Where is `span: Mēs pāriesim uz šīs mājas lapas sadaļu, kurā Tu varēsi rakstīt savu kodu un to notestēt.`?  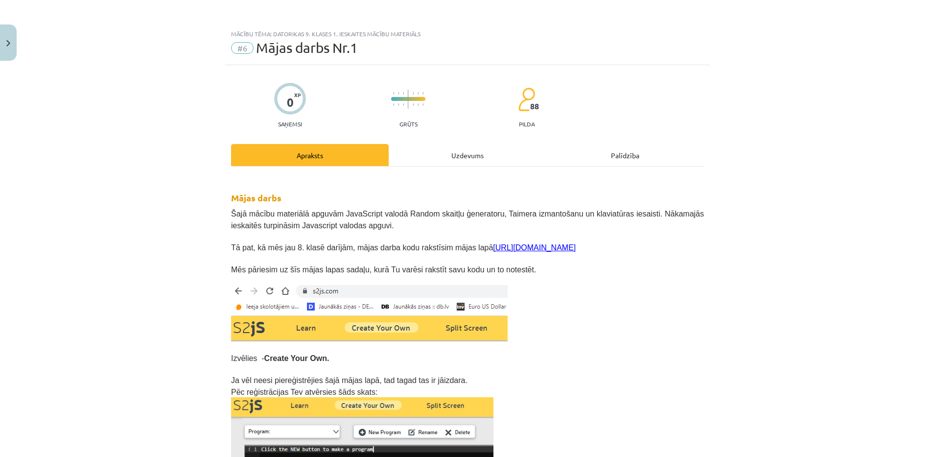
span: Mēs pāriesim uz šīs mājas lapas sadaļu, kurā Tu varēsi rakstīt savu kodu un to notestēt. is located at coordinates (383, 269).